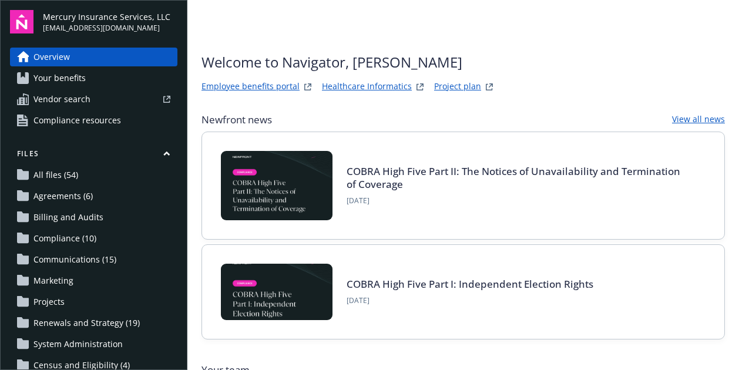  I want to click on a: Vendor search, so click(93, 99).